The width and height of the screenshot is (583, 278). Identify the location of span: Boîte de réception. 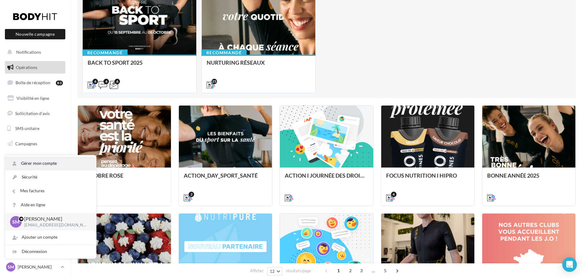
(33, 82).